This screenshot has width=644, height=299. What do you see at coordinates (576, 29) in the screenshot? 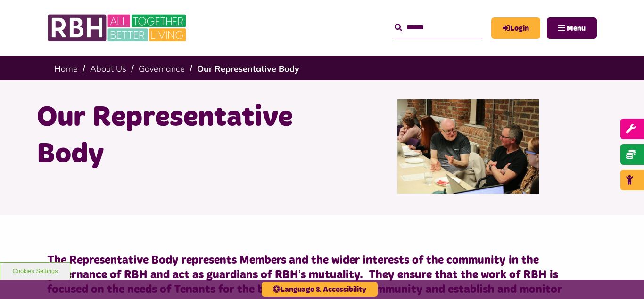
I see `span: Menu` at bounding box center [576, 29].